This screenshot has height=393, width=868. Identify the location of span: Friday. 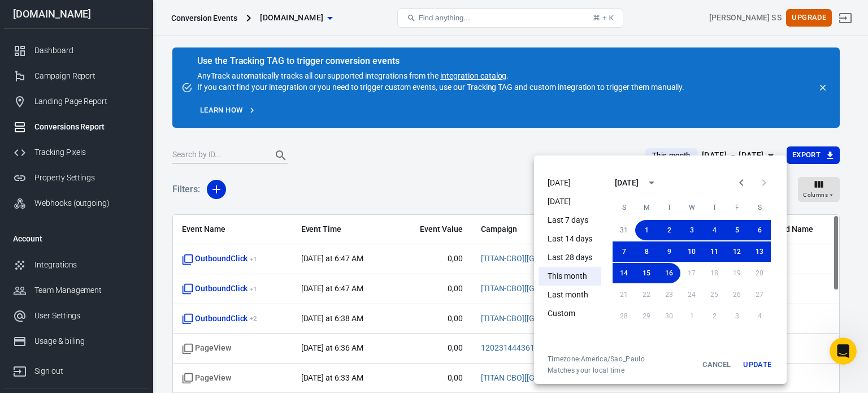
(736, 207).